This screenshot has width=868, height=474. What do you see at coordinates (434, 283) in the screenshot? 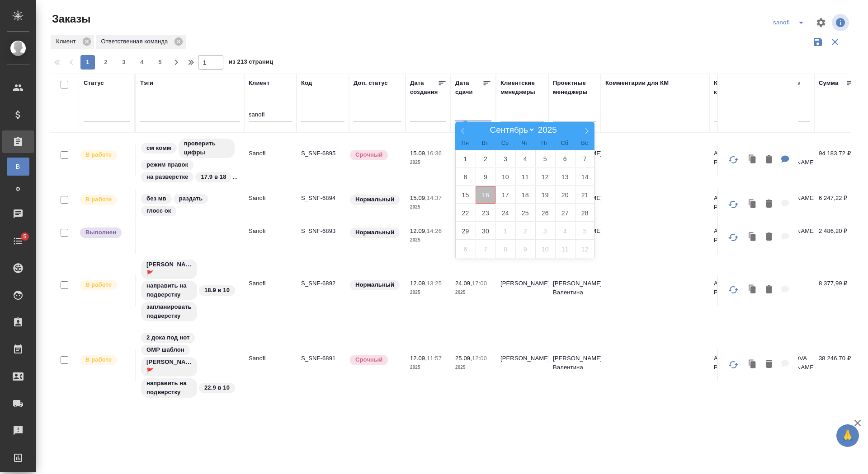
I see `p: 13:25` at bounding box center [434, 283].